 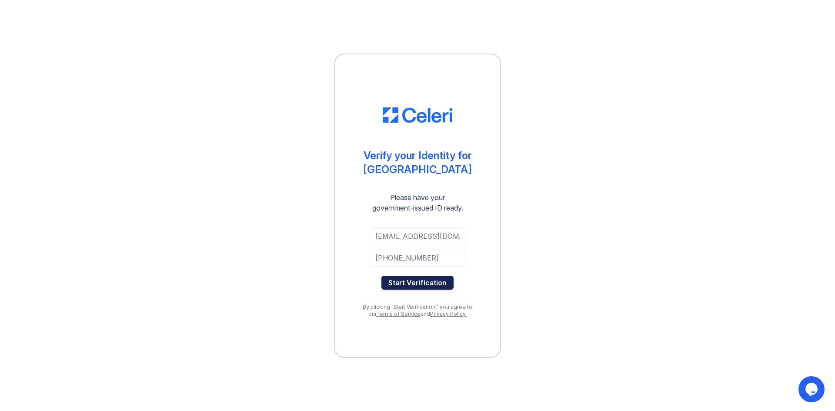 What do you see at coordinates (417, 258) in the screenshot?
I see `input: Phone` at bounding box center [417, 258].